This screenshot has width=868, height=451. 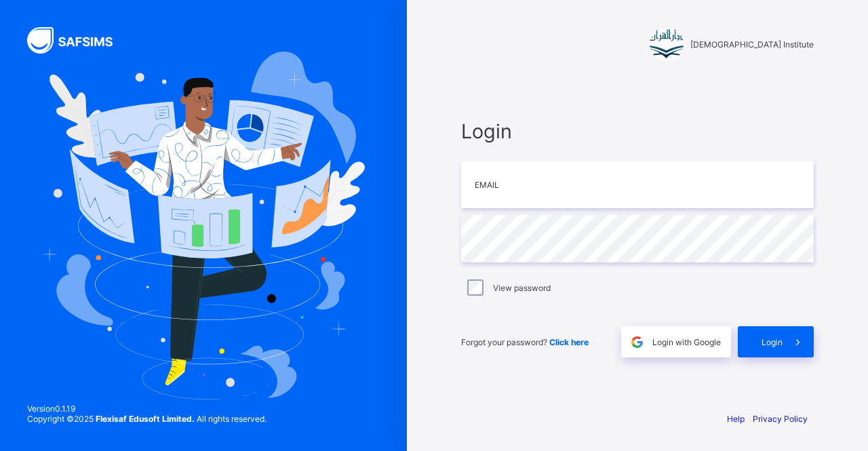 I want to click on strong: Flexisaf Edusoft Limited., so click(x=145, y=418).